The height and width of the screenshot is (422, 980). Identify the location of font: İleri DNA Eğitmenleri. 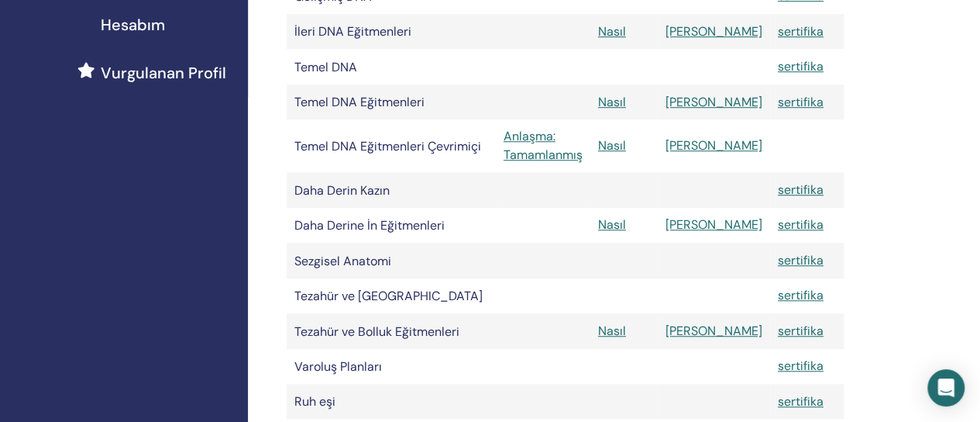
(353, 31).